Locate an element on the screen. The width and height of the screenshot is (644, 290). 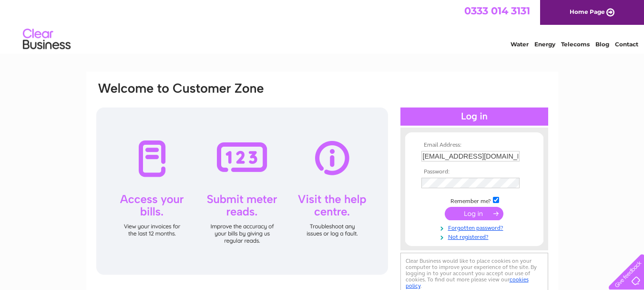
span: 0333 014 3131 is located at coordinates (497, 11).